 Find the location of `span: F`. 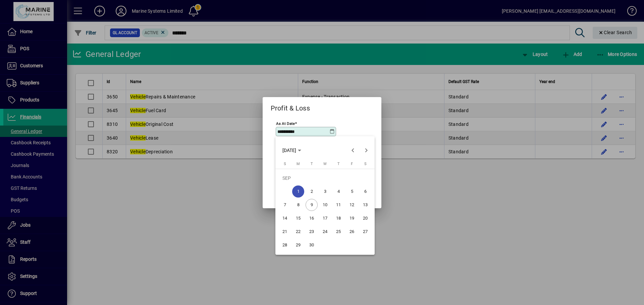

span: F is located at coordinates (352, 164).